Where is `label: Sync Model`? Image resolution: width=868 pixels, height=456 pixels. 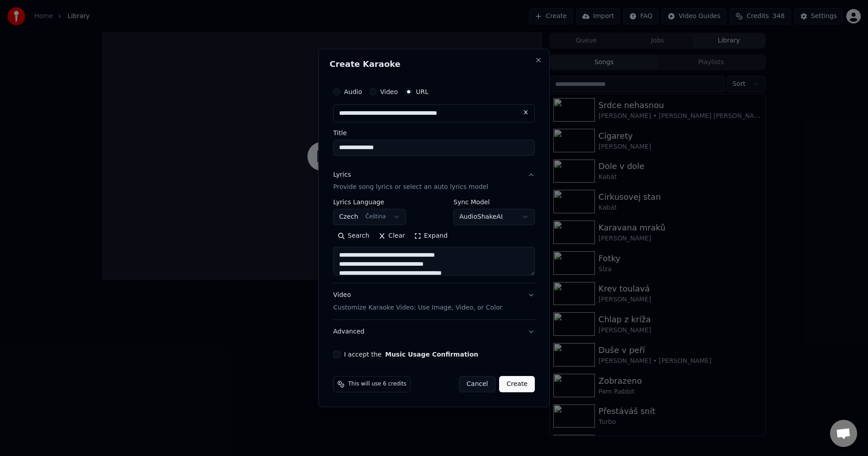 label: Sync Model is located at coordinates (494, 202).